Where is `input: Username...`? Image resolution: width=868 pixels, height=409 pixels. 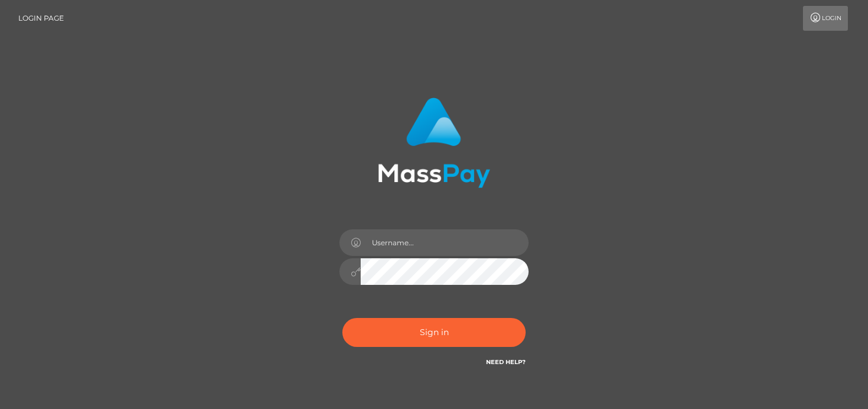
input: Username... is located at coordinates (445, 243).